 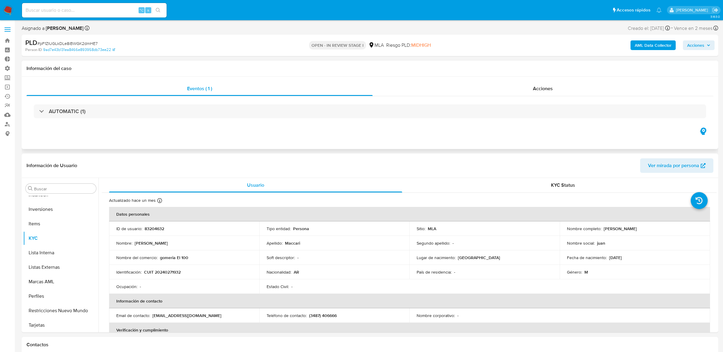 I want to click on a: 9ad7e43b131ea8466e893958db73ee22, so click(x=79, y=50).